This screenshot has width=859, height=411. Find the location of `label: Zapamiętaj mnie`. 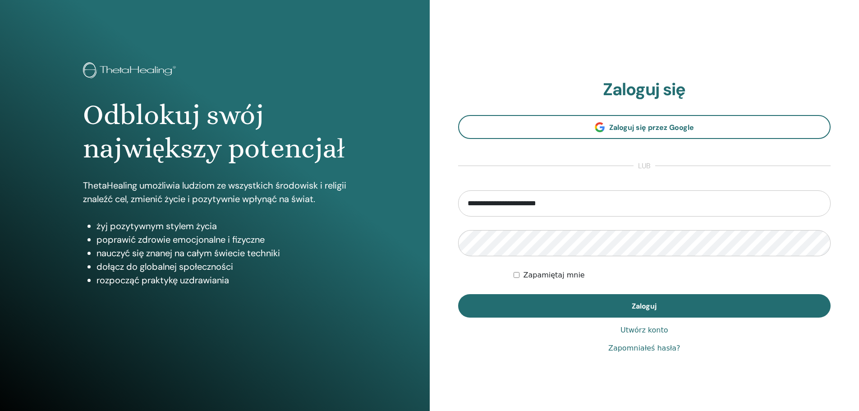

label: Zapamiętaj mnie is located at coordinates (554, 275).